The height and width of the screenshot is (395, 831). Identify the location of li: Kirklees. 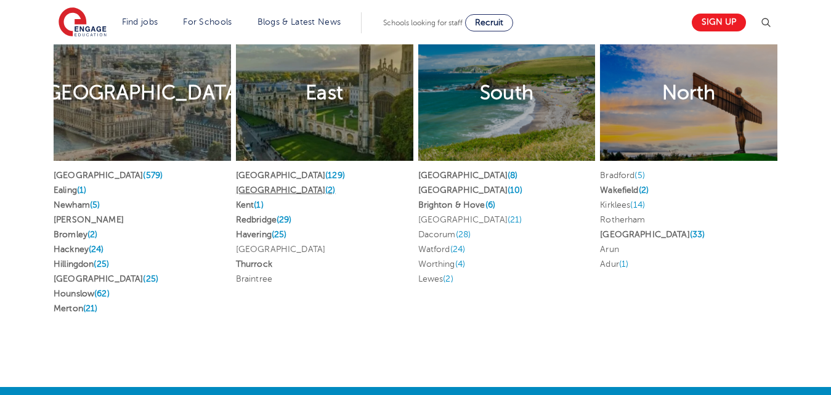
(689, 205).